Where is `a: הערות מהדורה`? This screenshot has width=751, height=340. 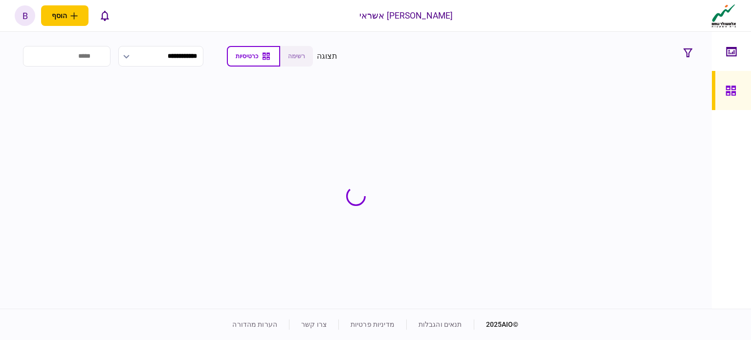
a: הערות מהדורה is located at coordinates (255, 324).